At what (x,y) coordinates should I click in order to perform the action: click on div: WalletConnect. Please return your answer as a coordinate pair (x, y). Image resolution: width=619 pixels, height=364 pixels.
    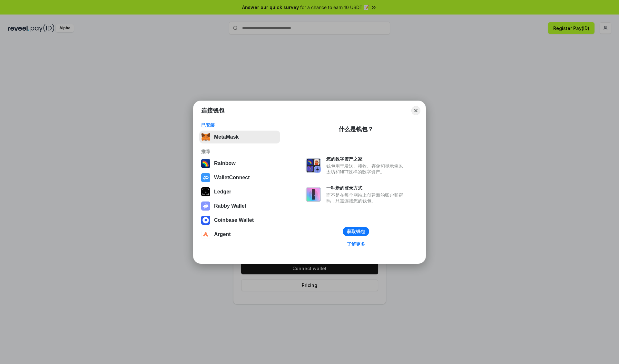
    Looking at the image, I should click on (232, 178).